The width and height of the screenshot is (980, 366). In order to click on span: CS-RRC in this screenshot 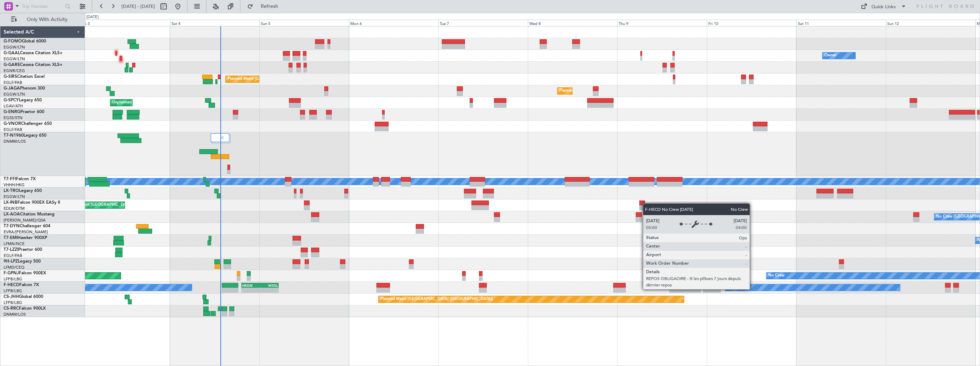, I will do `click(11, 308)`.